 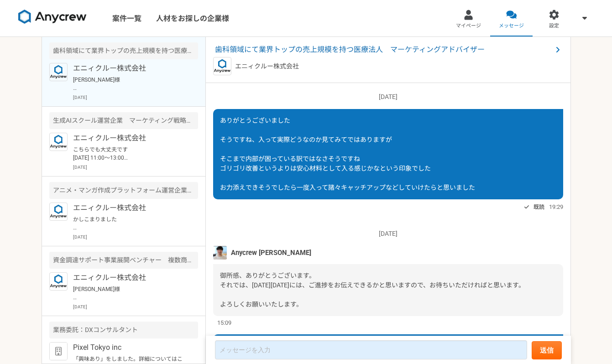 I want to click on div: 歯科領域にて業界トップの売上規模を持つ医療法人 マーケティングアドバイザー, so click(x=124, y=51).